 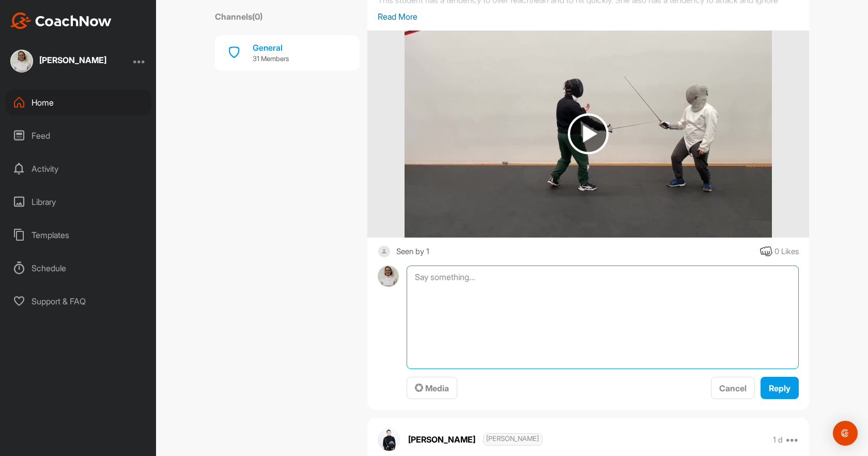 I want to click on div: Seen by 1, so click(x=413, y=251).